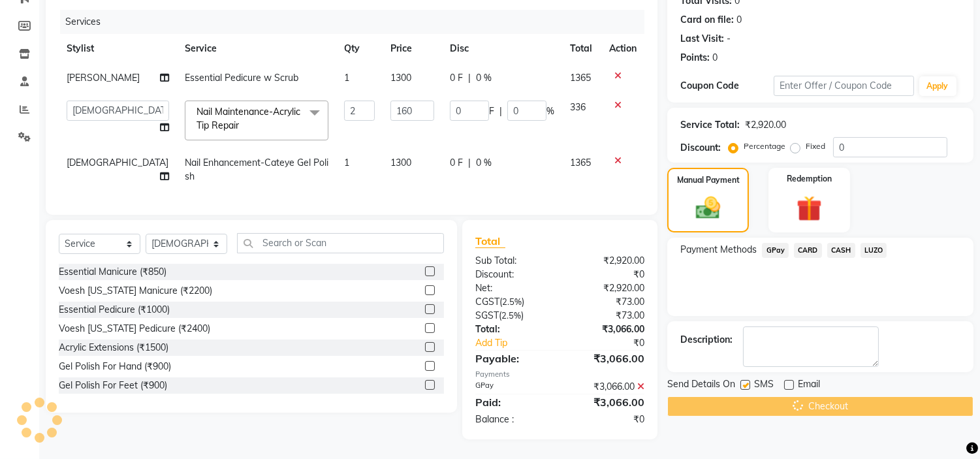 Image resolution: width=980 pixels, height=459 pixels. Describe the element at coordinates (513, 261) in the screenshot. I see `div: Sub Total:` at that location.